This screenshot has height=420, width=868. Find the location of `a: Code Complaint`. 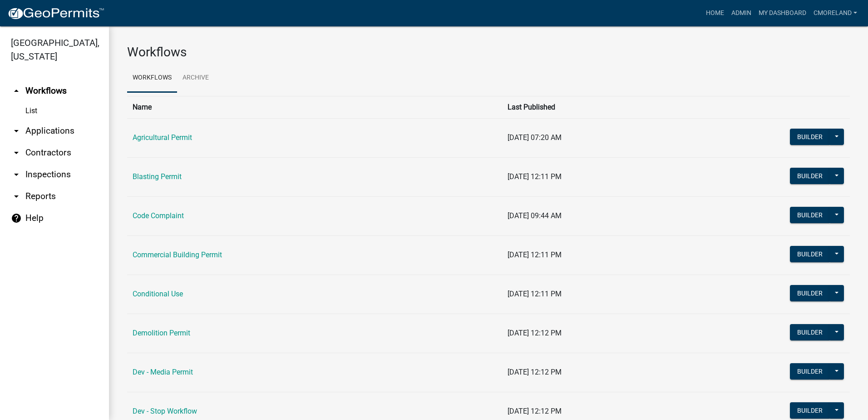

a: Code Complaint is located at coordinates (158, 215).